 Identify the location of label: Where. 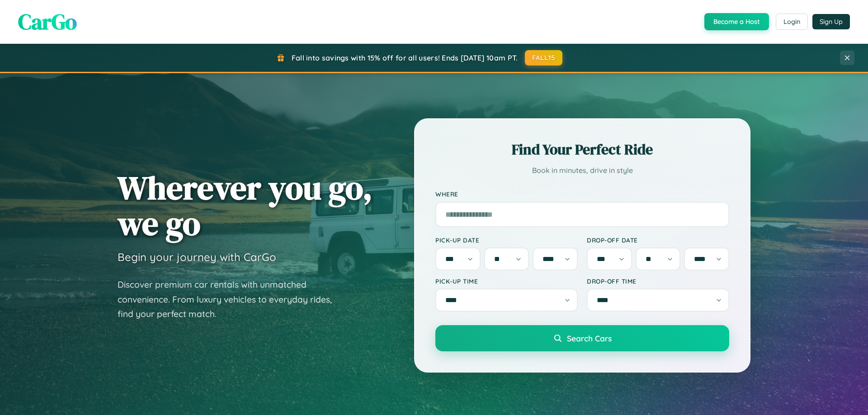
(582, 194).